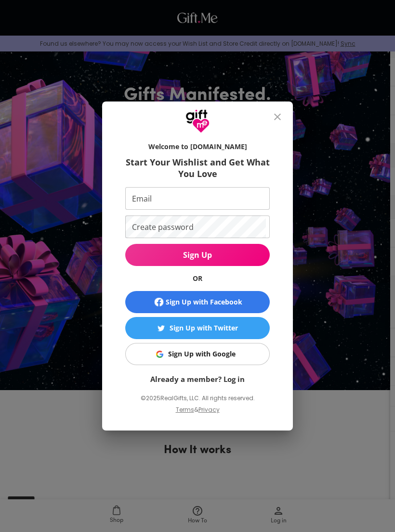  Describe the element at coordinates (197, 354) in the screenshot. I see `button: Sign Up with GoogleSign Up with Google` at that location.